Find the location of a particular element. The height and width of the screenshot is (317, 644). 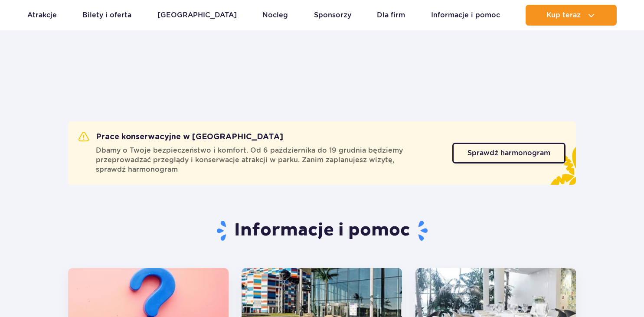

span: Kup teraz is located at coordinates (563, 15).